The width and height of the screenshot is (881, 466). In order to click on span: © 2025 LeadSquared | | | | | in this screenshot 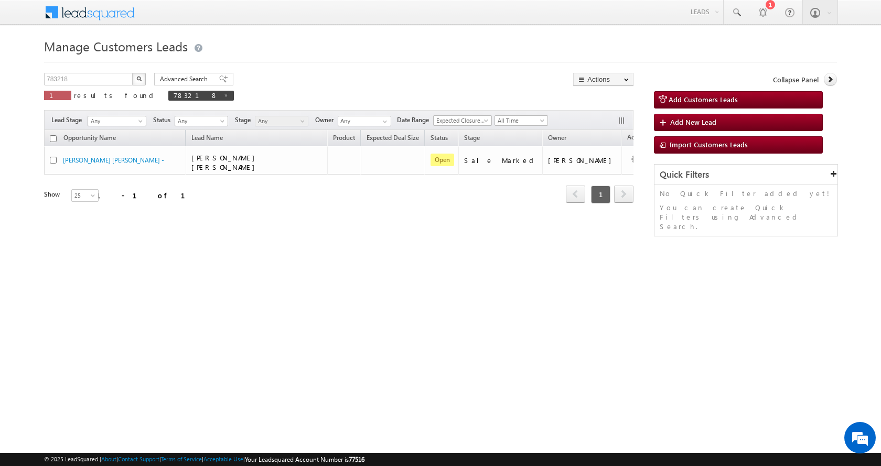, I will do `click(204, 460)`.